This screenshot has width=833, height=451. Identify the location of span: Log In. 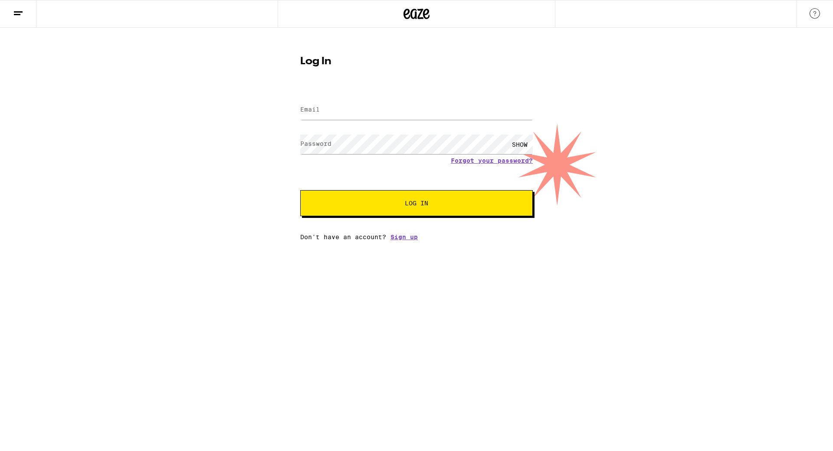
(416, 203).